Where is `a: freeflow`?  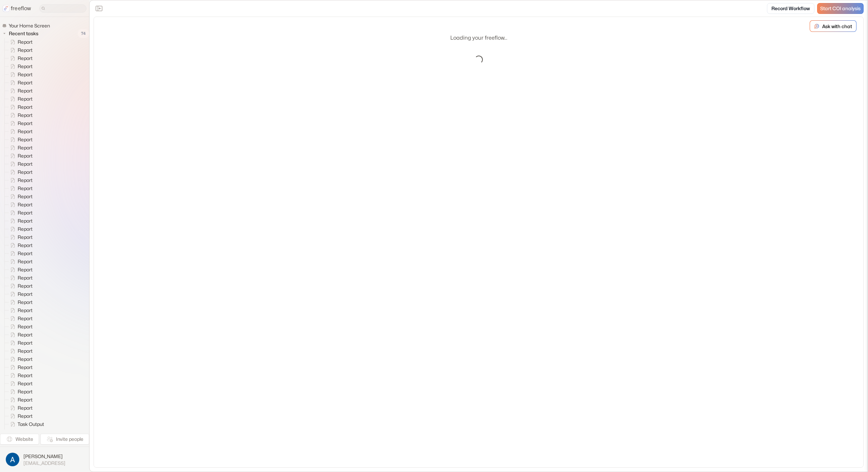
a: freeflow is located at coordinates (17, 8).